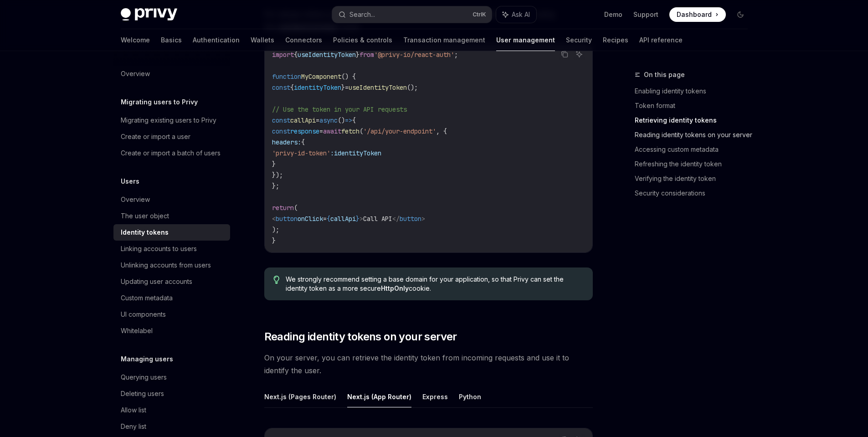 The image size is (868, 437). Describe the element at coordinates (695, 179) in the screenshot. I see `a: Verifying the identity token` at that location.